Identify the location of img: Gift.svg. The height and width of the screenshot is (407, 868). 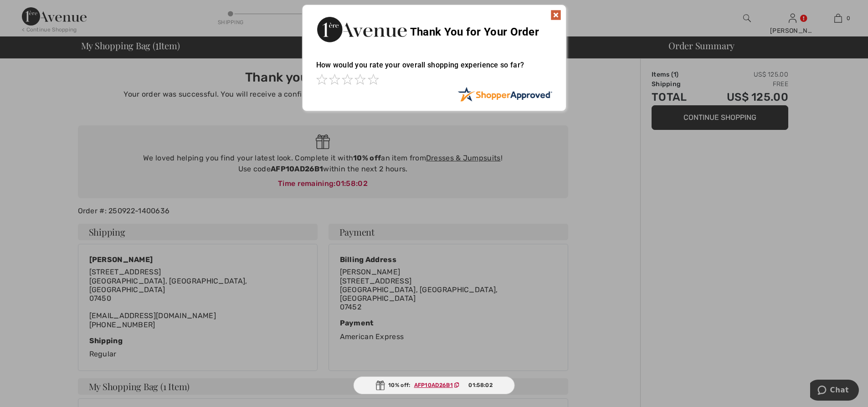
(380, 385).